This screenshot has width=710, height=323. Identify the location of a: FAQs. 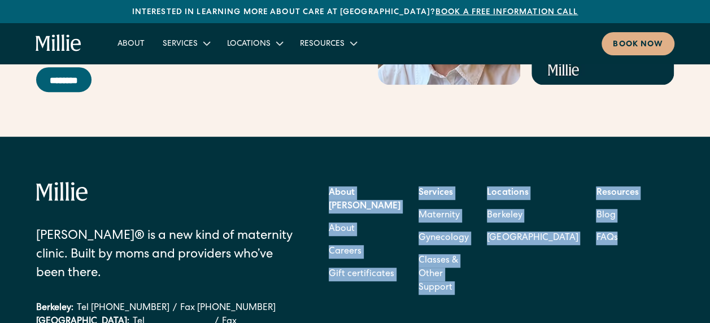
(607, 238).